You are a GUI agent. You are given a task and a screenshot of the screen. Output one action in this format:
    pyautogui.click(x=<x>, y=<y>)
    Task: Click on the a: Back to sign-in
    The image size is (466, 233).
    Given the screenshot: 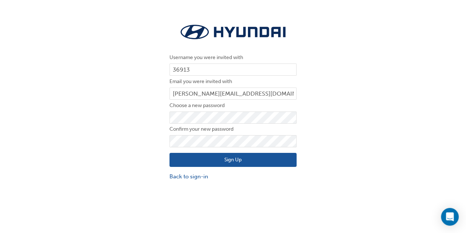 What is the action you would take?
    pyautogui.click(x=233, y=176)
    